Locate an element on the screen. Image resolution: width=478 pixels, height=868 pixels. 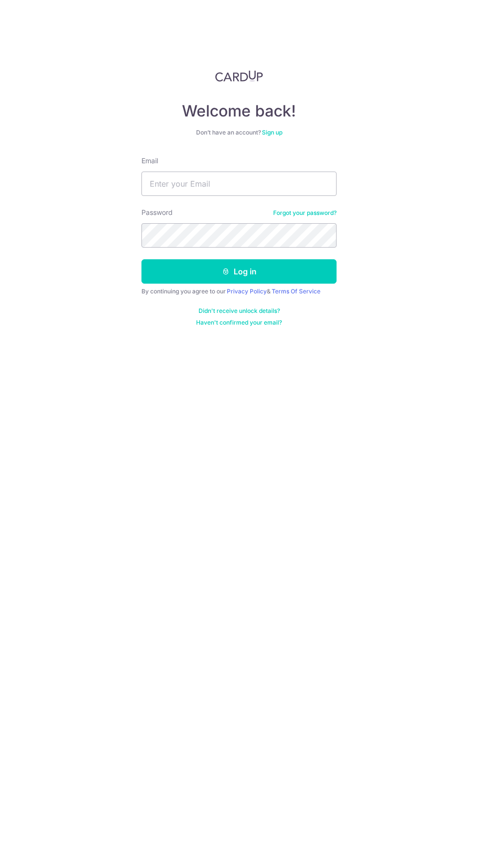
input: Enter your Email is located at coordinates (239, 184).